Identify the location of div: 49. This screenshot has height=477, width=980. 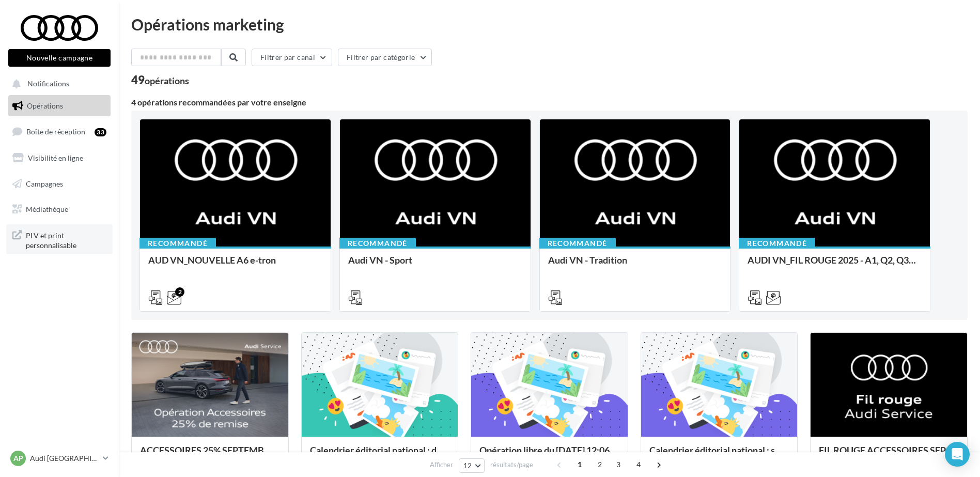
(160, 80).